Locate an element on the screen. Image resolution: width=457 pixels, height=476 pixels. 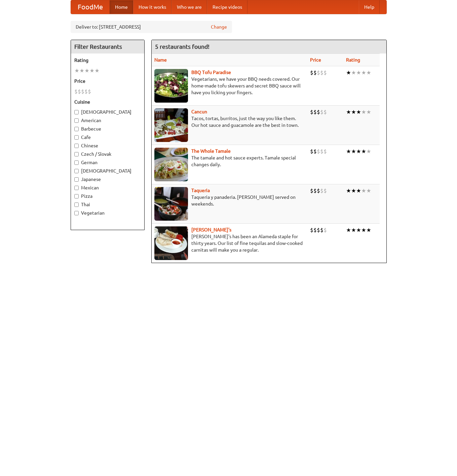
a: Price is located at coordinates (315, 60).